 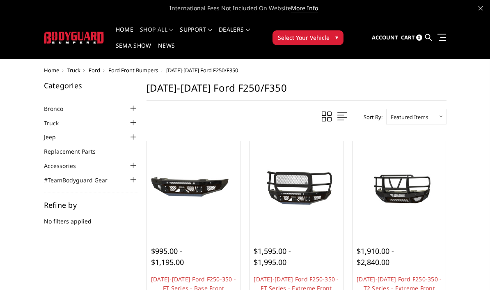 I want to click on a: shop all, so click(x=156, y=34).